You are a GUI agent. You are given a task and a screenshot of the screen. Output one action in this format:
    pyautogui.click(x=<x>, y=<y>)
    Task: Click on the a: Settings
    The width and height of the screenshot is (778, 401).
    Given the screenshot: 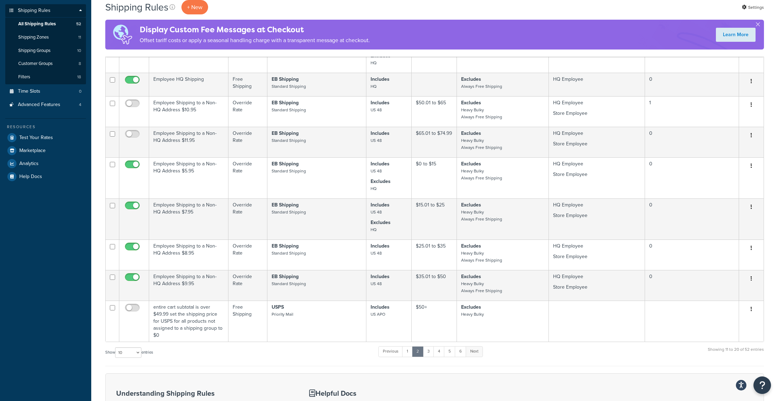 What is the action you would take?
    pyautogui.click(x=752, y=7)
    